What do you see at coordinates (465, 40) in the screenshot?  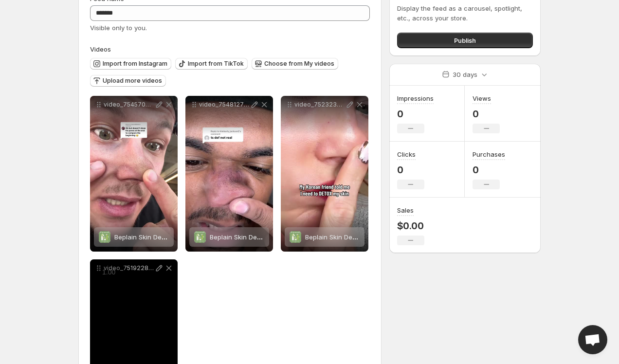 I see `button: Publish` at bounding box center [465, 40].